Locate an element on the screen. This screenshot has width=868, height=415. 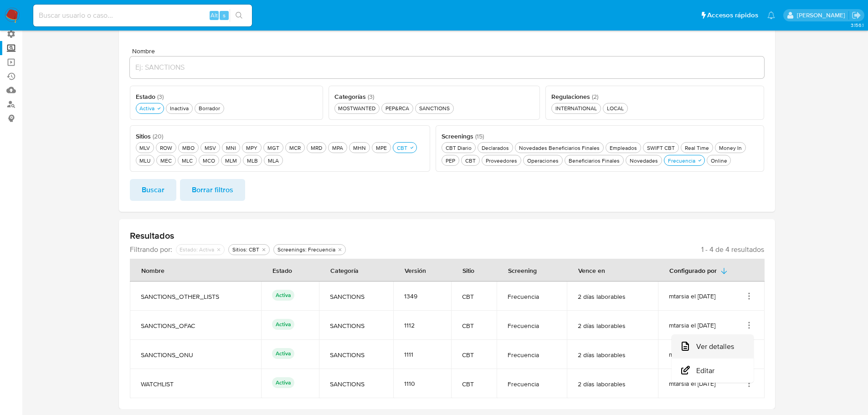
span: 3.156.1 is located at coordinates (857, 25).